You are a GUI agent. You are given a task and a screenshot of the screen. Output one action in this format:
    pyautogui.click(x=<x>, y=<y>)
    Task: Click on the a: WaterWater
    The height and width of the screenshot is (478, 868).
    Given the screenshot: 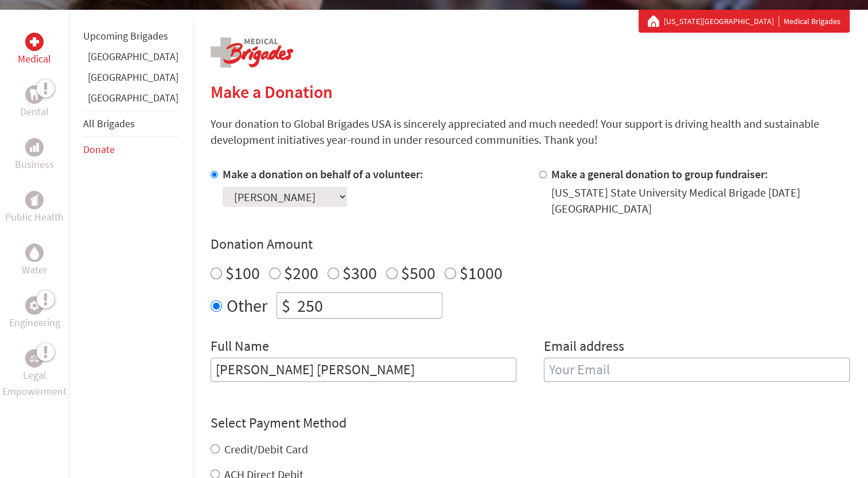 What is the action you would take?
    pyautogui.click(x=34, y=261)
    